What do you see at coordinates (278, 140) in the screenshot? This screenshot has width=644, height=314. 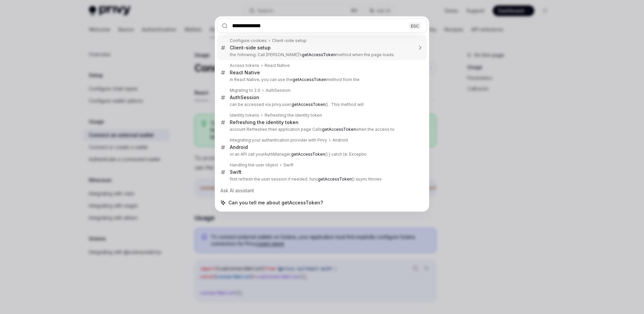 I see `div: Integrating your authentication provider with Privy` at bounding box center [278, 140].